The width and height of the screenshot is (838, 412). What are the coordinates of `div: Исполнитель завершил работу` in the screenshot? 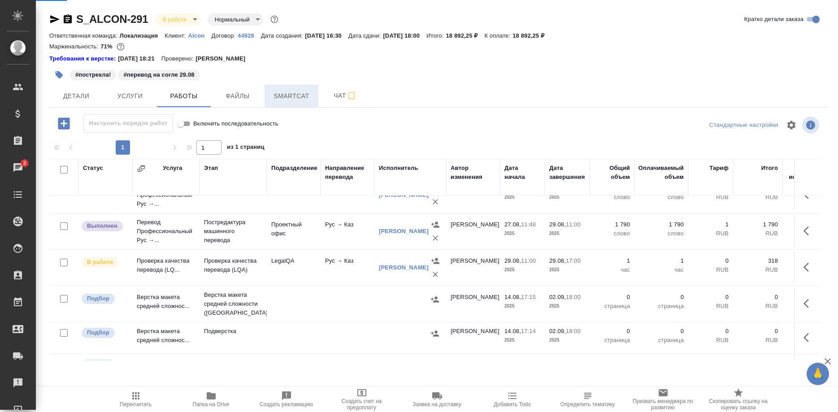 It's located at (104, 226).